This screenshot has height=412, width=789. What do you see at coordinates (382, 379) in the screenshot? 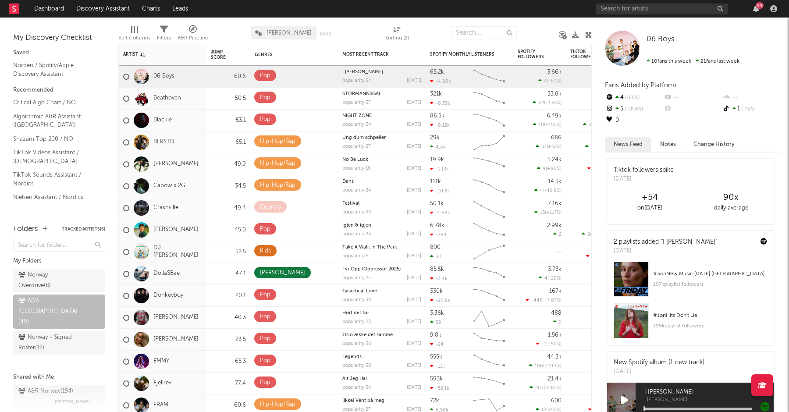
I see `div: Alt Jeg Har` at bounding box center [382, 379].